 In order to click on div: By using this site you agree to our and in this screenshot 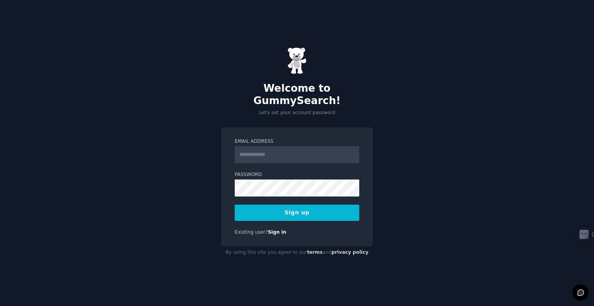, I will do `click(297, 253)`.